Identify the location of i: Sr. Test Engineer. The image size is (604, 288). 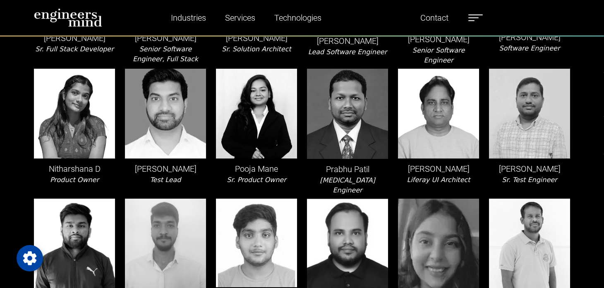
(529, 179).